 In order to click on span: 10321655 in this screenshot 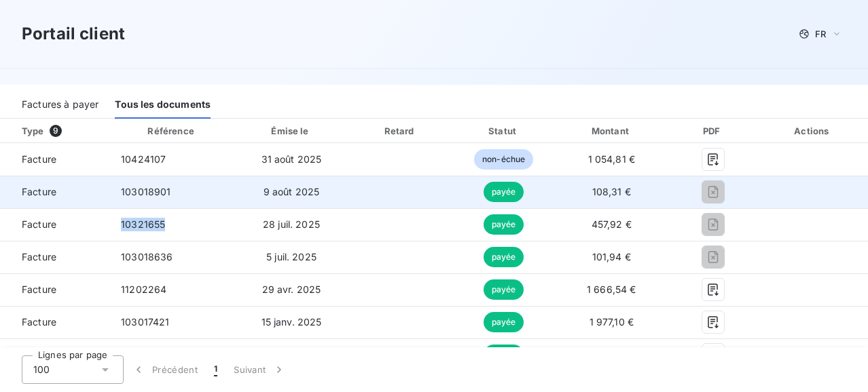, I will do `click(142, 224)`.